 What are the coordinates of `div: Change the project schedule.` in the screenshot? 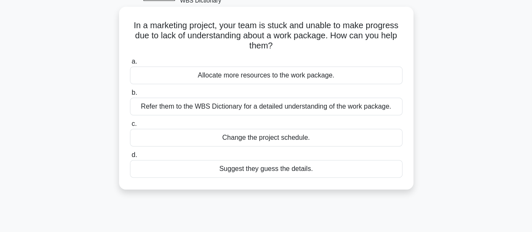 It's located at (266, 138).